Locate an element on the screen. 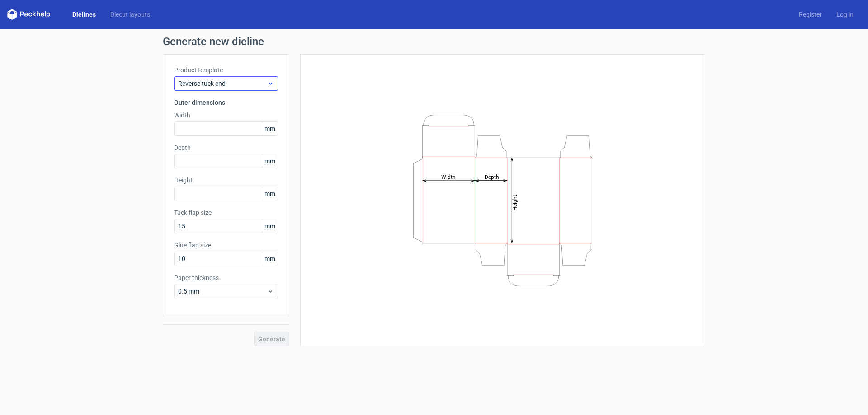 The image size is (868, 415). label: Paper thickness is located at coordinates (226, 278).